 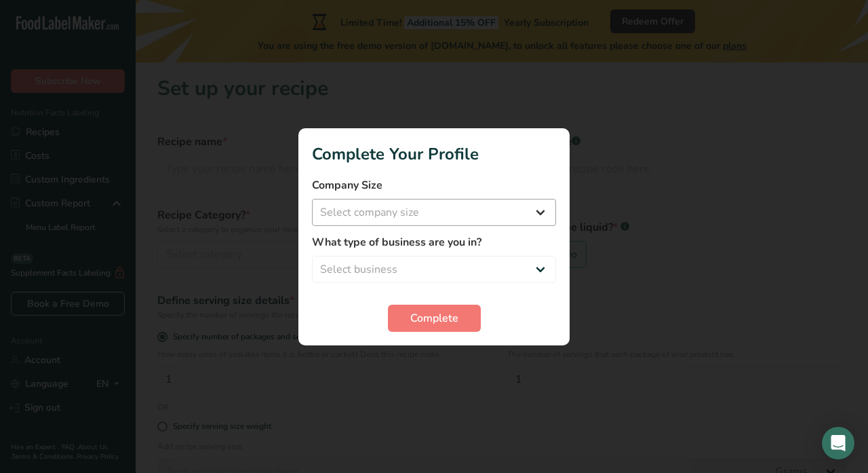 I want to click on h1: Complete Your Profile, so click(x=434, y=154).